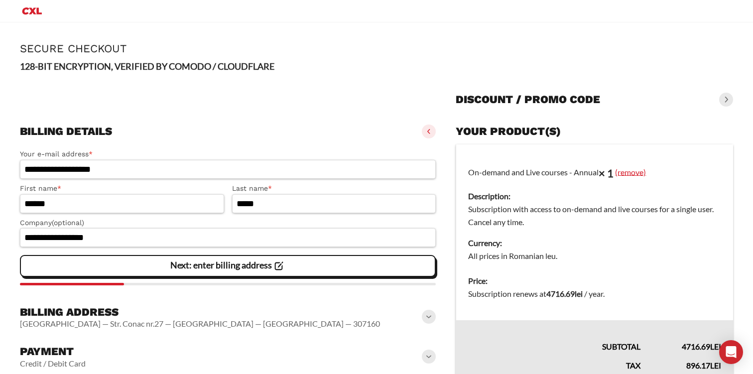  I want to click on label: Last name, so click(334, 188).